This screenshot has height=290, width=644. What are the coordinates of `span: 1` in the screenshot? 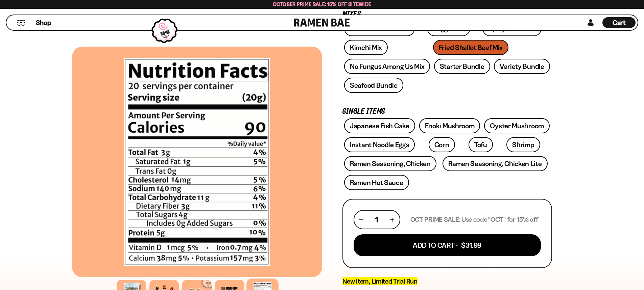 It's located at (376, 219).